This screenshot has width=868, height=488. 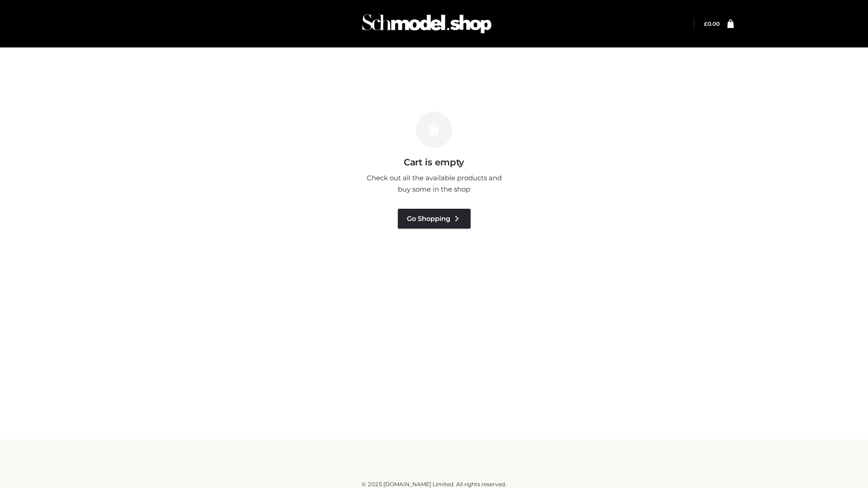 What do you see at coordinates (712, 23) in the screenshot?
I see `a: £0.00` at bounding box center [712, 23].